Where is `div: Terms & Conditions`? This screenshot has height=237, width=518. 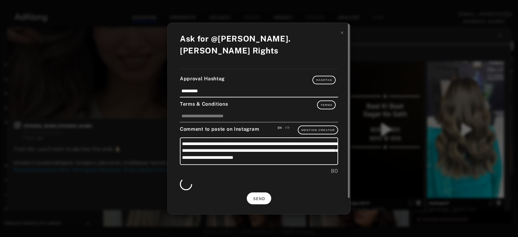 div: Terms & Conditions is located at coordinates (259, 105).